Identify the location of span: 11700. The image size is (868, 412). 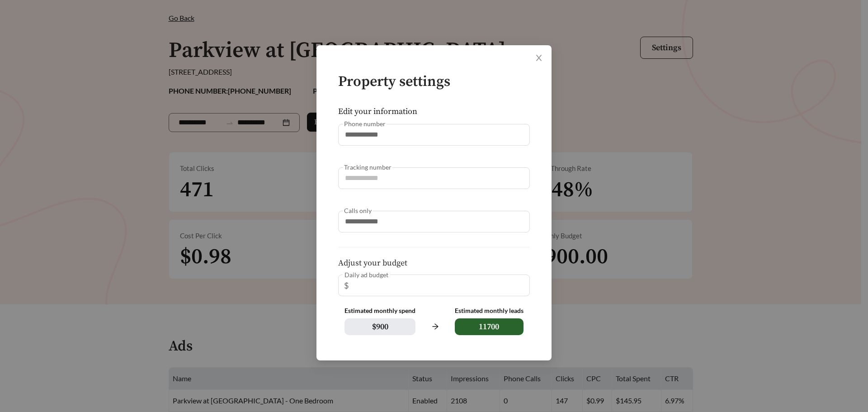
(489, 327).